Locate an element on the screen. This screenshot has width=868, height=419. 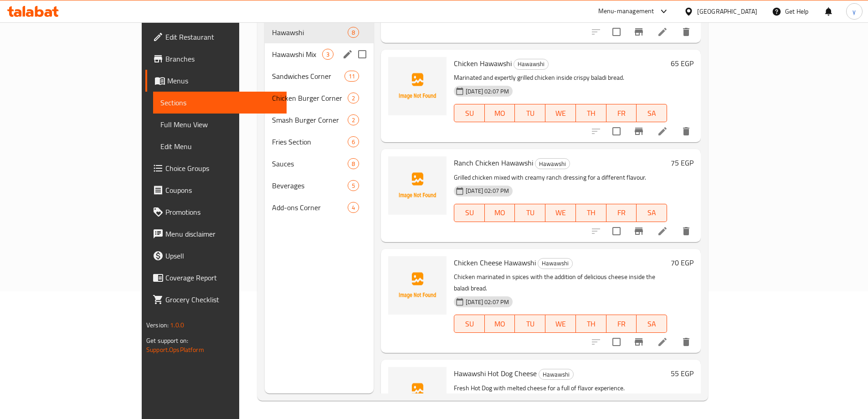
div: Beverages is located at coordinates (310, 186).